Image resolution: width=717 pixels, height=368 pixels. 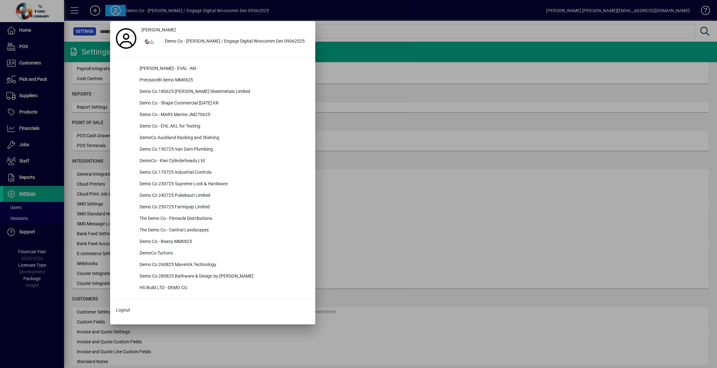 What do you see at coordinates (213, 184) in the screenshot?
I see `button: Demo Co 230725 Supreme Lock & Hardware` at bounding box center [213, 184].